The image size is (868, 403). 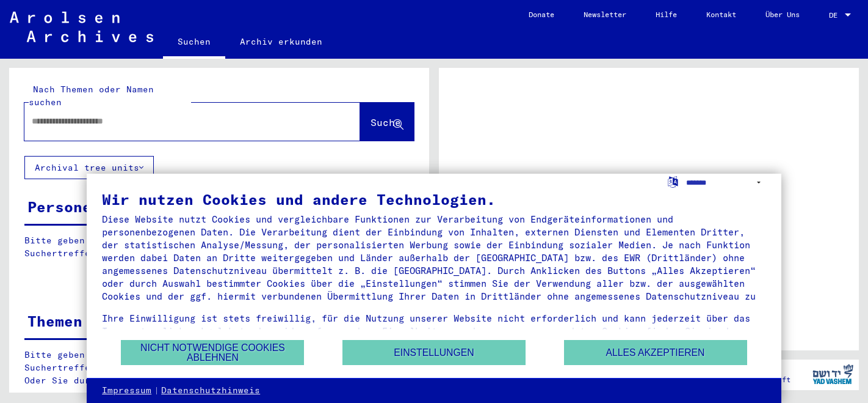 What do you see at coordinates (211, 390) in the screenshot?
I see `a: Datenschutzhinweis` at bounding box center [211, 390].